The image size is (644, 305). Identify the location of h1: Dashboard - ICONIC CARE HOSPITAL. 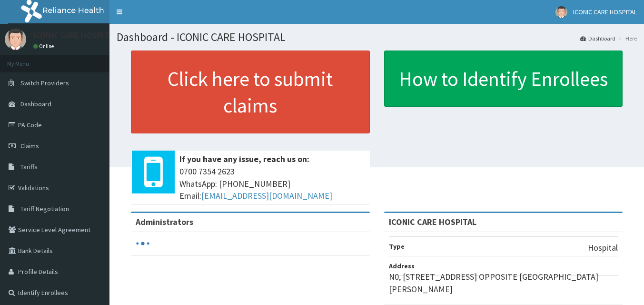
(376, 37).